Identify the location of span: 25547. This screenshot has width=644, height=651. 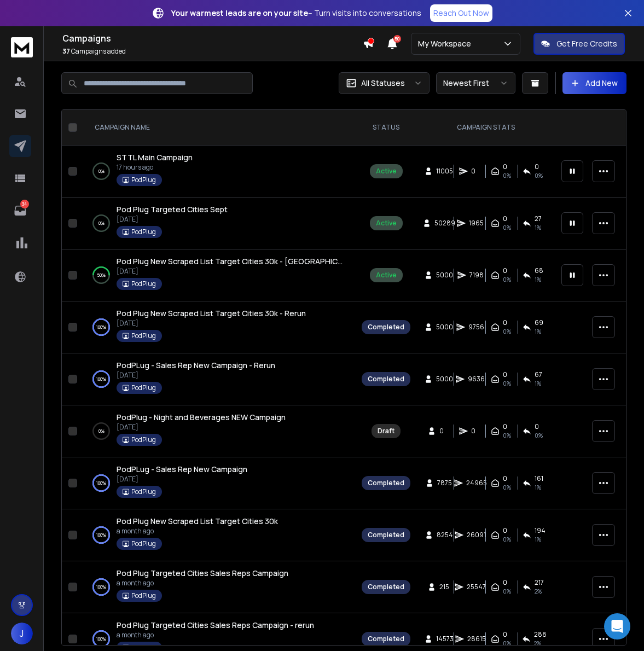
(476, 587).